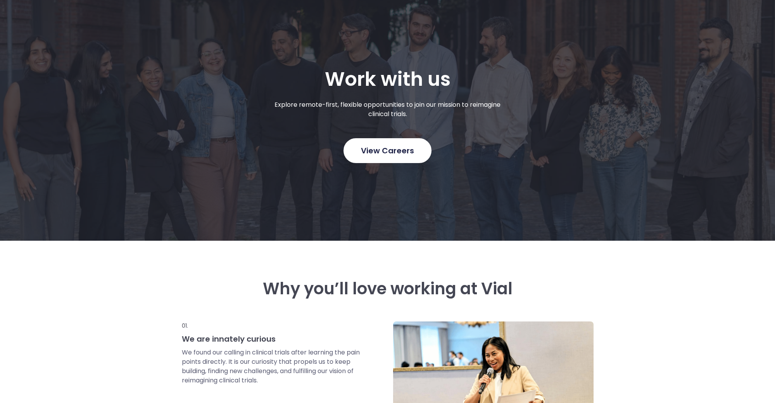 This screenshot has width=775, height=403. What do you see at coordinates (387, 109) in the screenshot?
I see `p: Explore remote-first, flexible opportunities to join our mission to reimagine clinical trials.` at bounding box center [387, 109].